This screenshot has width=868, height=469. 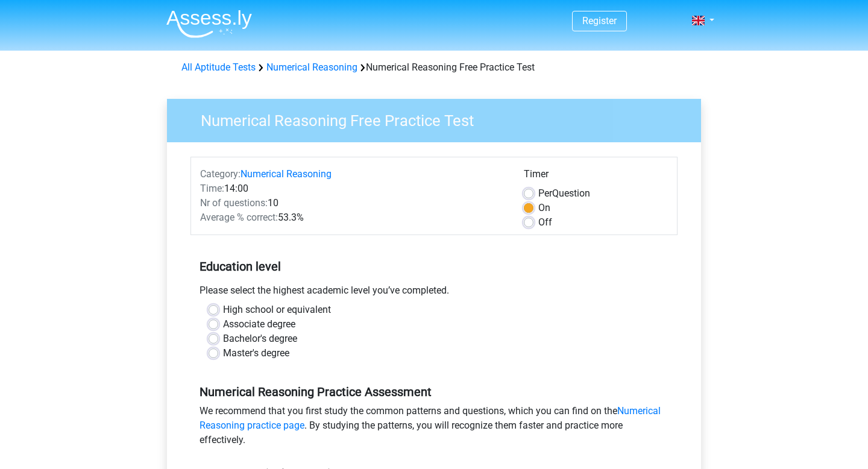 I want to click on div: We recommend that you first study the common patterns and questions, which you can find on the . ..., so click(x=434, y=428).